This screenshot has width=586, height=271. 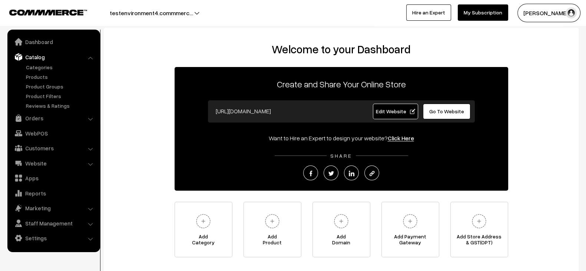 What do you see at coordinates (53, 118) in the screenshot?
I see `a: Orders` at bounding box center [53, 118].